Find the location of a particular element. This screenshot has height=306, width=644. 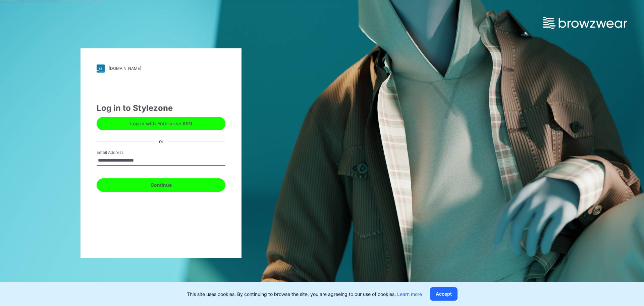

button: Accept is located at coordinates (444, 294).